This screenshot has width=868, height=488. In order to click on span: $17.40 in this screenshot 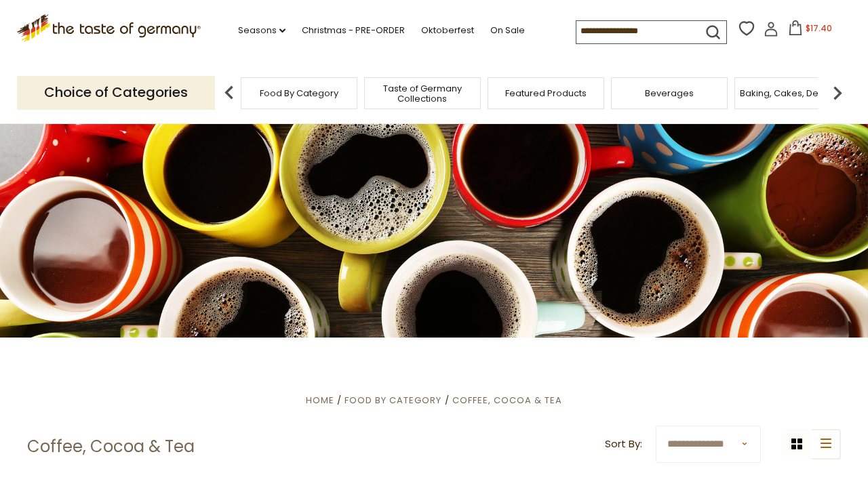, I will do `click(819, 27)`.